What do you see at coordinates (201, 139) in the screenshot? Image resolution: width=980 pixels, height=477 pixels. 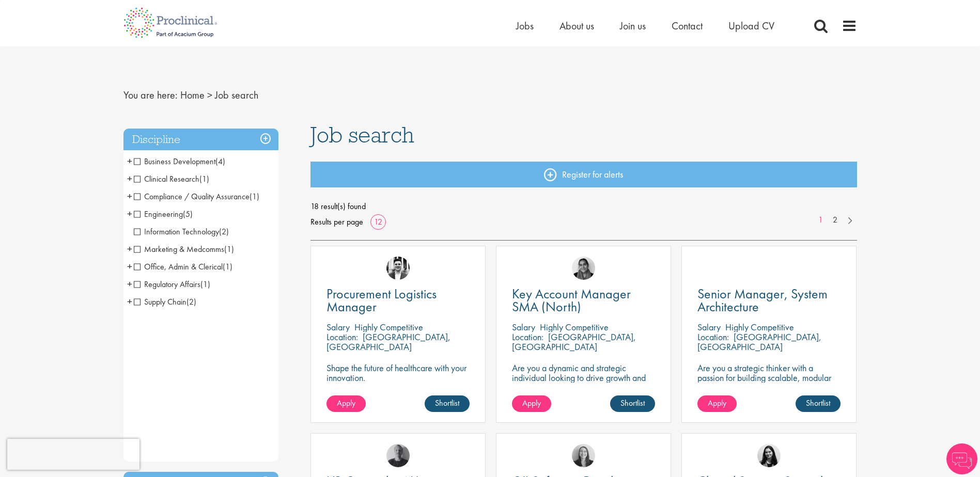 I see `h3: Discipline` at bounding box center [201, 139].